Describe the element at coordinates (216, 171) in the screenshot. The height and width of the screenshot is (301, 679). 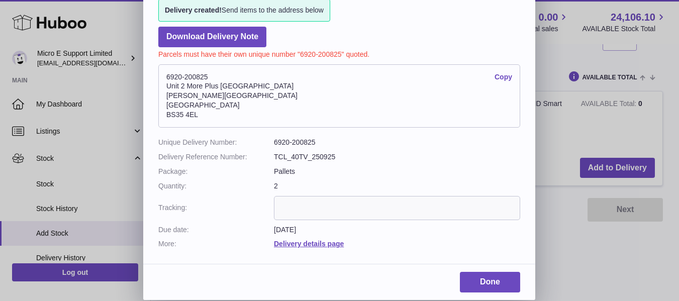
I see `dt: Package:` at that location.